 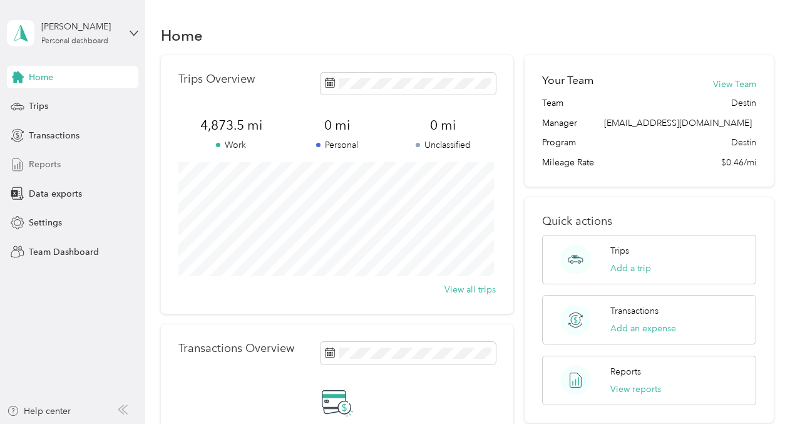 What do you see at coordinates (181, 35) in the screenshot?
I see `h1: Home` at bounding box center [181, 35].